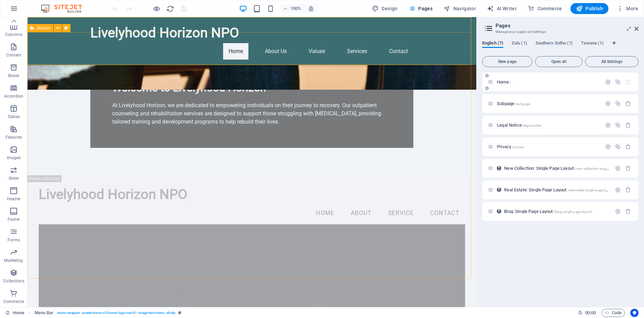  Describe the element at coordinates (533, 125) in the screenshot. I see `span: /legal-notice` at that location.